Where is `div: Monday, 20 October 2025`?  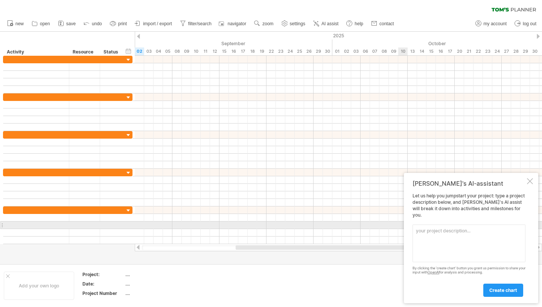
div: Monday, 20 October 2025 is located at coordinates (459, 51).